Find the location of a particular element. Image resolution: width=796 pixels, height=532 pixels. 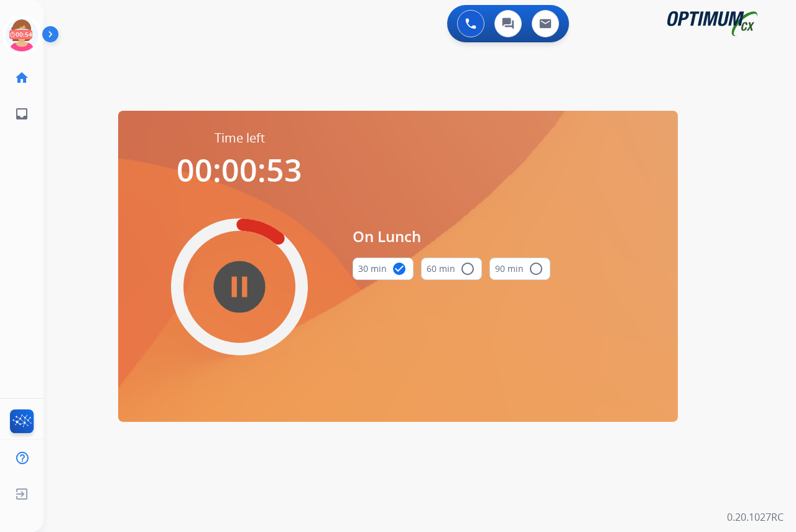

button: 60 min is located at coordinates (451, 269).